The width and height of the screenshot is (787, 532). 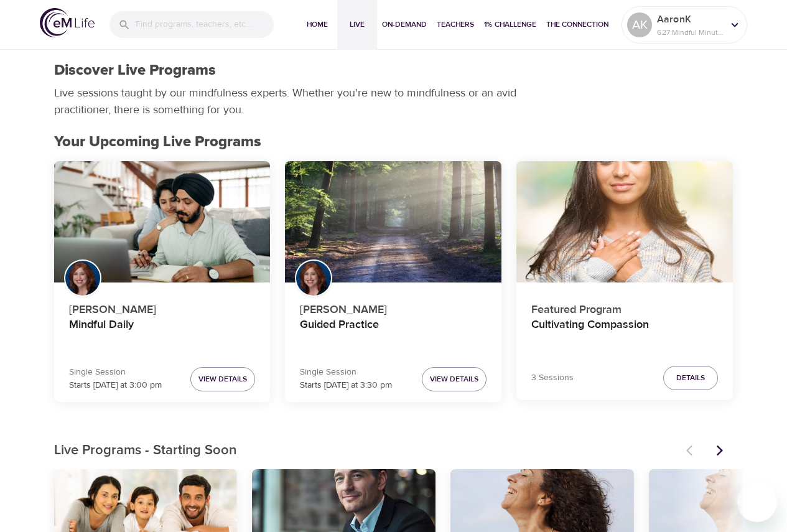 What do you see at coordinates (357, 24) in the screenshot?
I see `span: Live` at bounding box center [357, 24].